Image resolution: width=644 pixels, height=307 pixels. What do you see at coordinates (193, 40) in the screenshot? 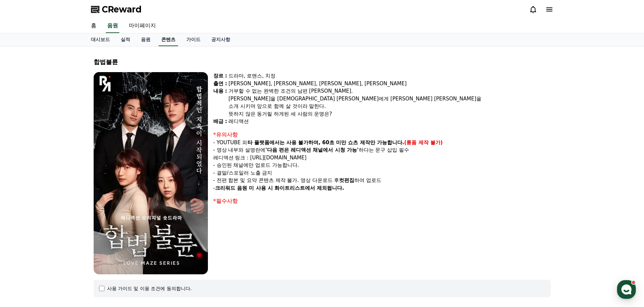
I see `a: 가이드` at bounding box center [193, 40].